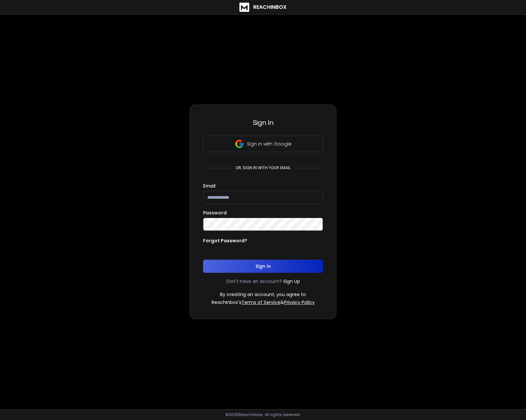 This screenshot has width=526, height=420. What do you see at coordinates (244, 7) in the screenshot?
I see `img: logo` at bounding box center [244, 7].